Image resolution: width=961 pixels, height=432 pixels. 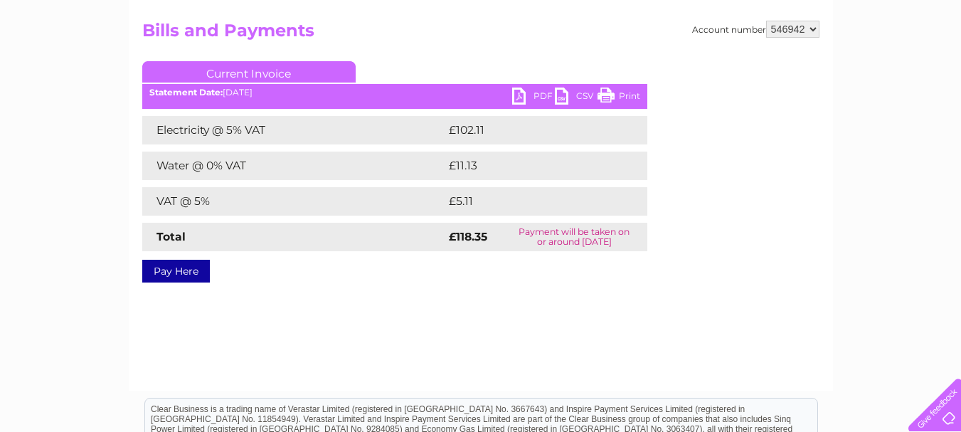 I want to click on span: 0333 014 3131, so click(x=742, y=16).